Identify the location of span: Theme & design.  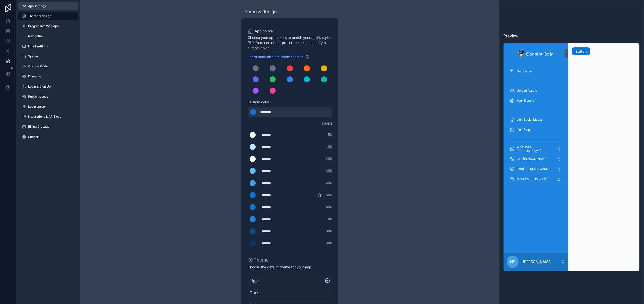
(40, 16).